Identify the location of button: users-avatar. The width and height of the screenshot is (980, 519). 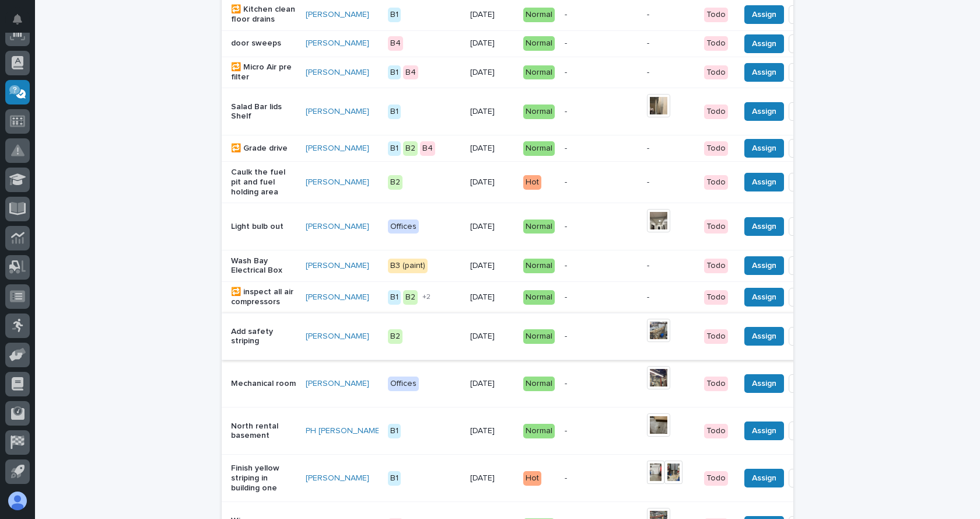
(18, 501).